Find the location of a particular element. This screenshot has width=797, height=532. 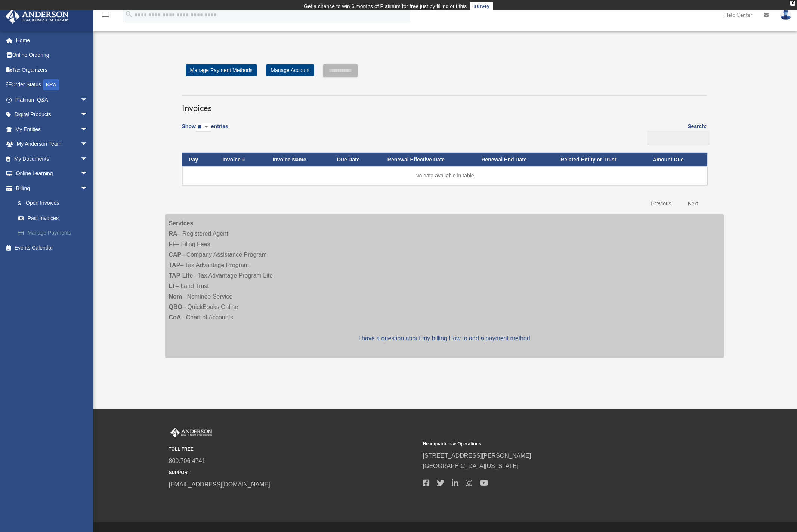

a: 800.706.4741 is located at coordinates (187, 461).